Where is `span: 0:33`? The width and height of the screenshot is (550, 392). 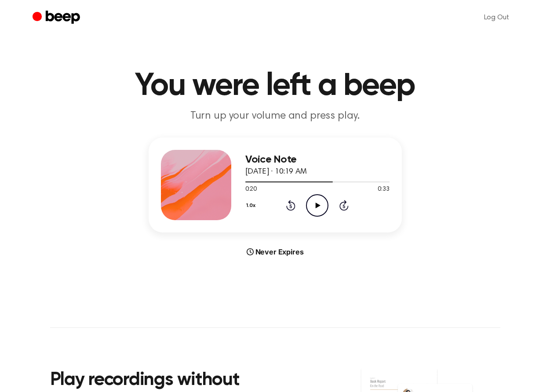 span: 0:33 is located at coordinates (383, 189).